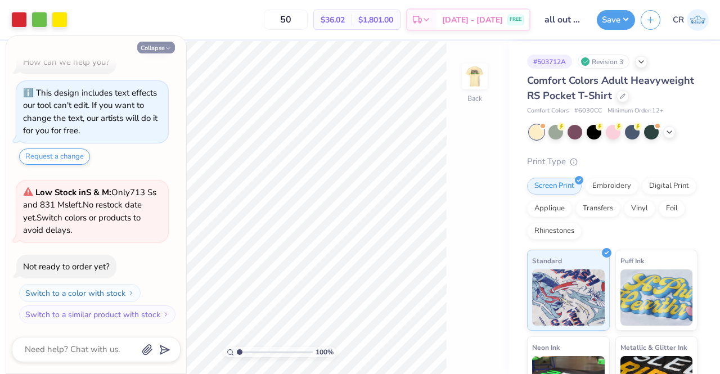 This screenshot has width=720, height=374. I want to click on div: Revision 3, so click(604, 61).